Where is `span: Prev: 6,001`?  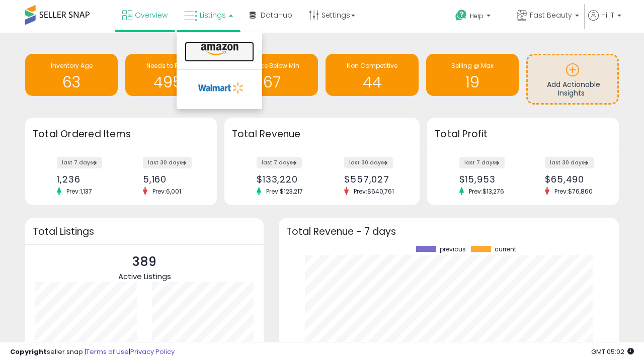 span: Prev: 6,001 is located at coordinates (167, 191).